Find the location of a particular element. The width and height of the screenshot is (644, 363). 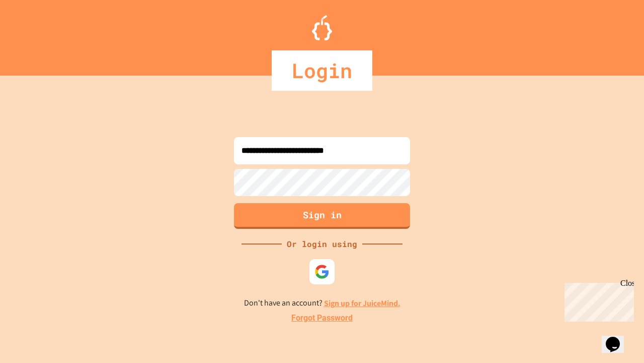

img: Logo.svg is located at coordinates (322, 28).